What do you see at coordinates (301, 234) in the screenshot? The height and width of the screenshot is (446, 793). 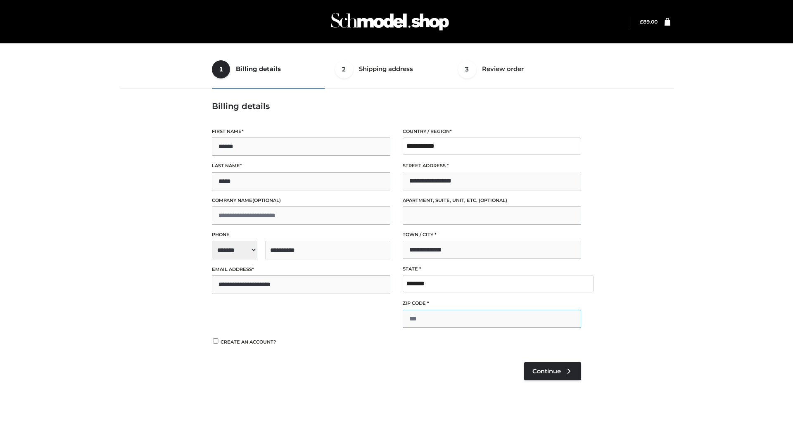 I see `label: Phone` at bounding box center [301, 234].